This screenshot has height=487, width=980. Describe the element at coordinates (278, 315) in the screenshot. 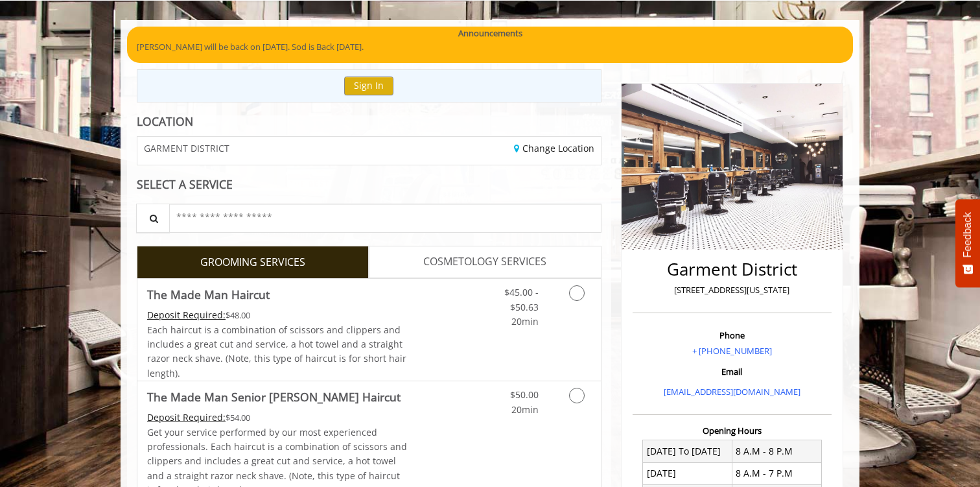

I see `div: $48.00` at that location.